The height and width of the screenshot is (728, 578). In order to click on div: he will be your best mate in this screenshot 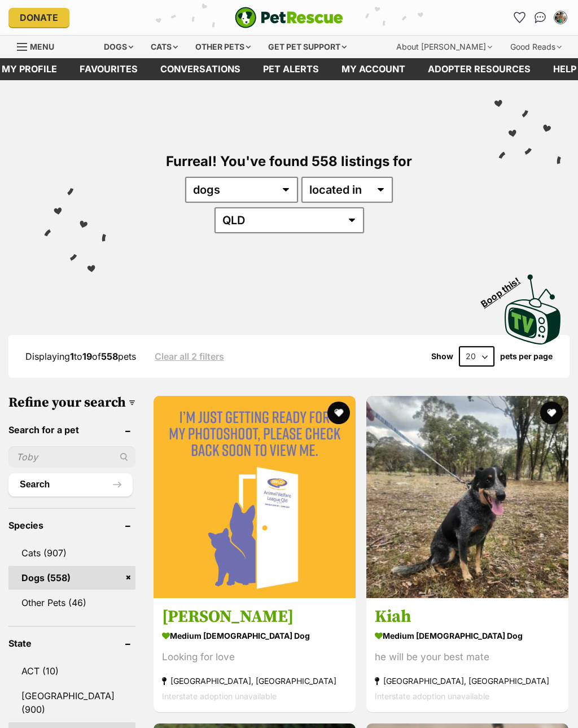, I will do `click(467, 658)`.